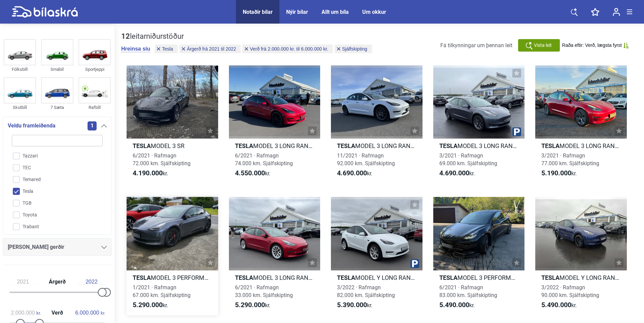 The image size is (644, 323). What do you see at coordinates (57, 69) in the screenshot?
I see `div: Smábíl` at bounding box center [57, 69].